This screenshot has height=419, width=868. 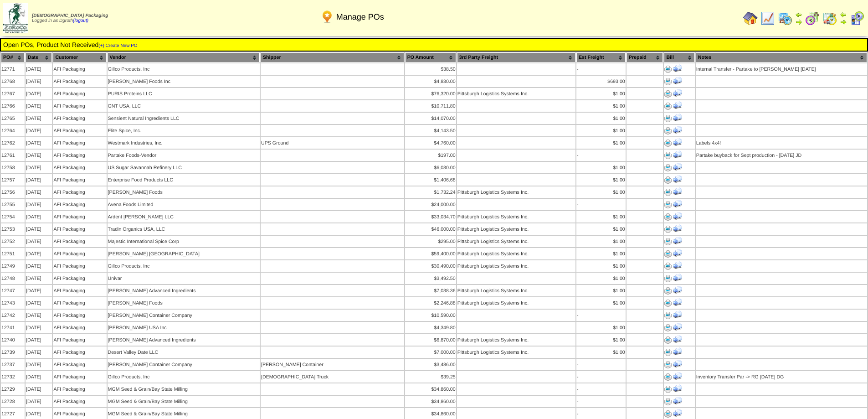 I want to click on td: 12740, so click(x=13, y=340).